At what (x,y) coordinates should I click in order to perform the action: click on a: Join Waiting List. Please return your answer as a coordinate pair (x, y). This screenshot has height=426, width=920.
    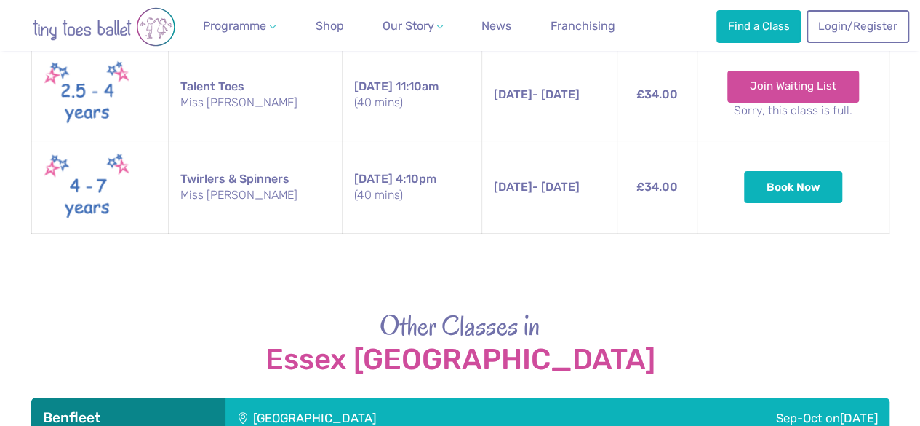
    Looking at the image, I should click on (793, 87).